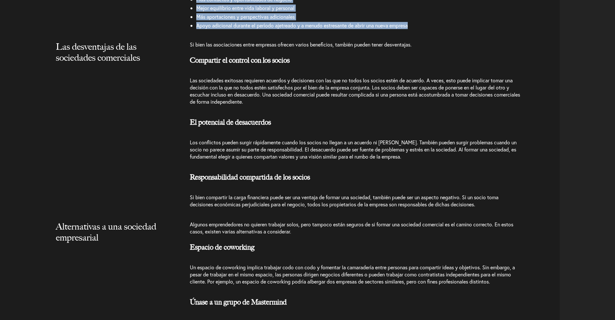  What do you see at coordinates (245, 16) in the screenshot?
I see `font: Más aportaciones y perspectivas adicionales` at bounding box center [245, 16].